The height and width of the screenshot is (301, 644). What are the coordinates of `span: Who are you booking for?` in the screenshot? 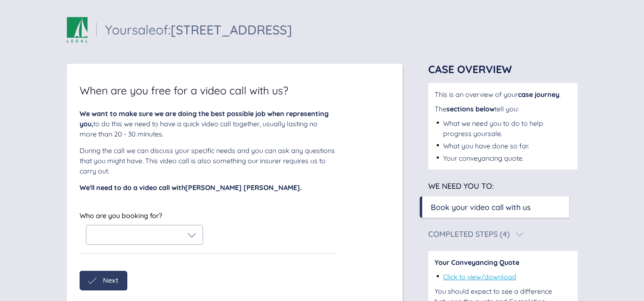 It's located at (121, 216).